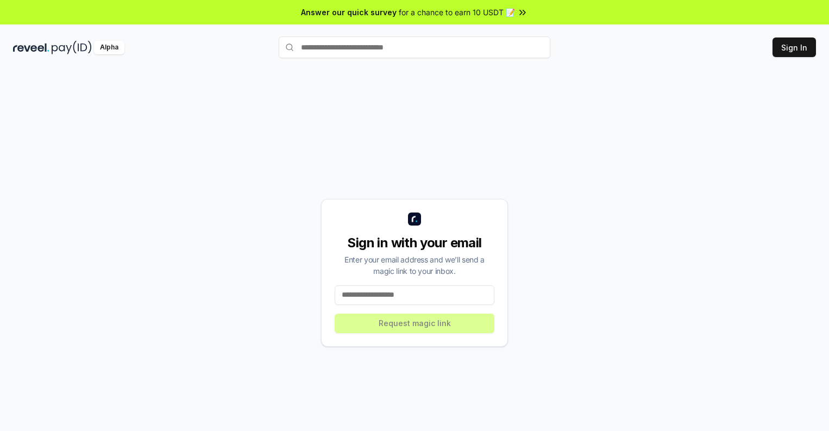 This screenshot has height=431, width=829. What do you see at coordinates (415, 243) in the screenshot?
I see `div: Sign in with your email` at bounding box center [415, 243].